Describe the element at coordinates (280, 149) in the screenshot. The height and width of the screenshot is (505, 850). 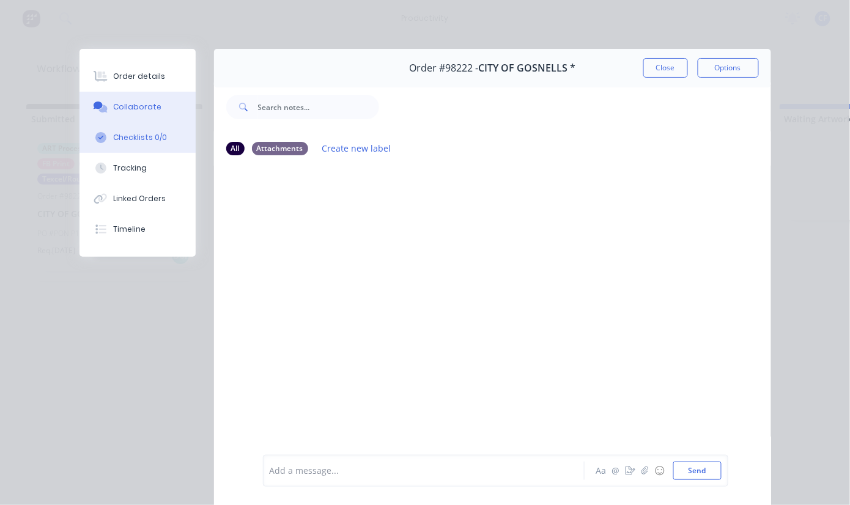
I see `div: Attachments` at that location.